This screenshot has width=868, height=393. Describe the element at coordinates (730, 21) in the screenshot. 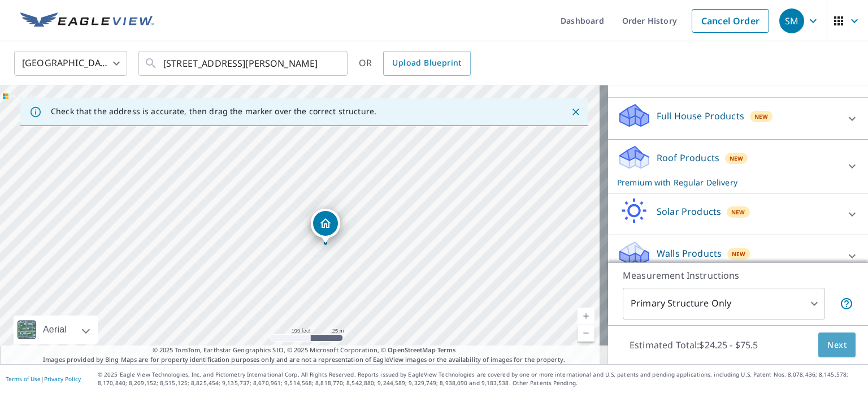

I see `a: Cancel Order` at that location.